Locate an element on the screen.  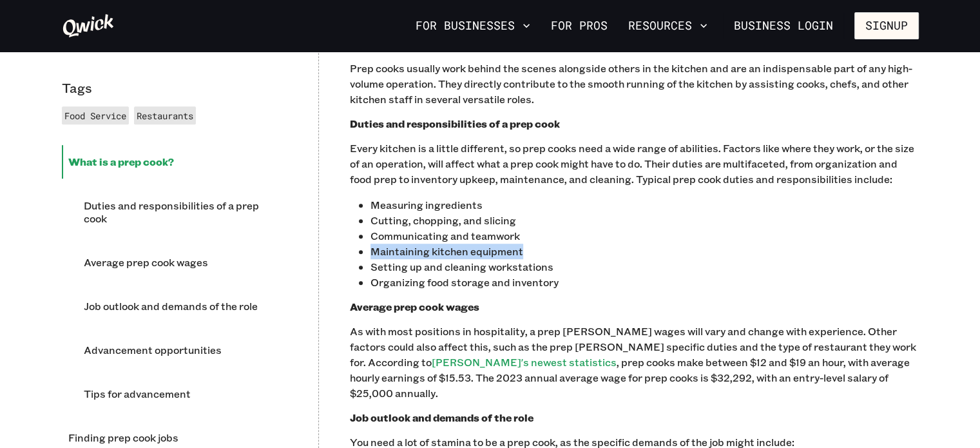
button: Resources is located at coordinates (667, 26).